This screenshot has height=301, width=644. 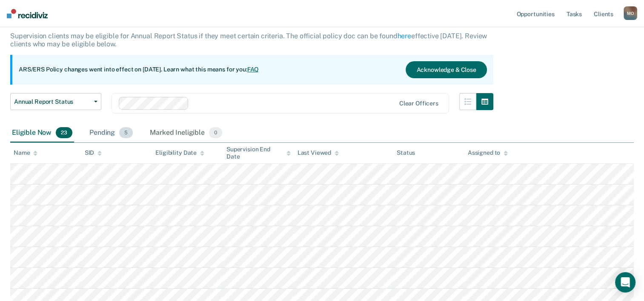 What do you see at coordinates (27, 14) in the screenshot?
I see `img: Recidiviz` at bounding box center [27, 14].